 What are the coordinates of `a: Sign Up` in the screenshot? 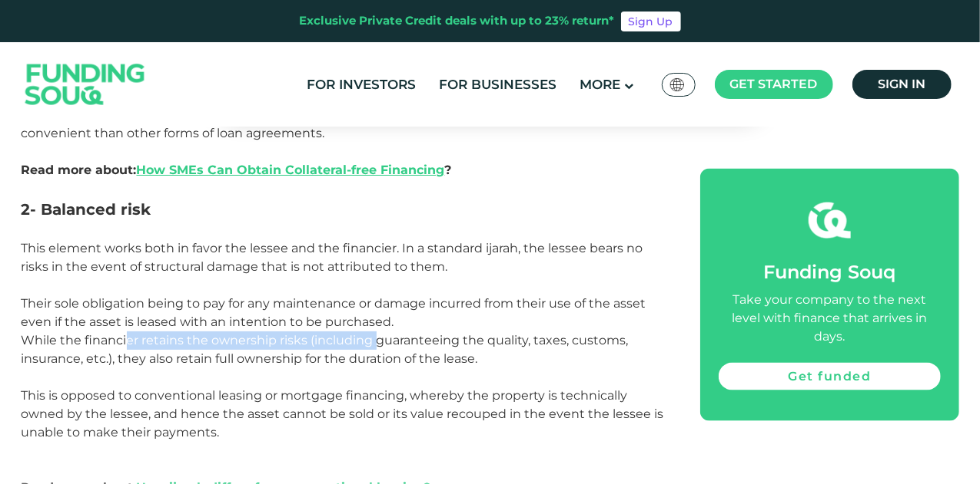 It's located at (650, 21).